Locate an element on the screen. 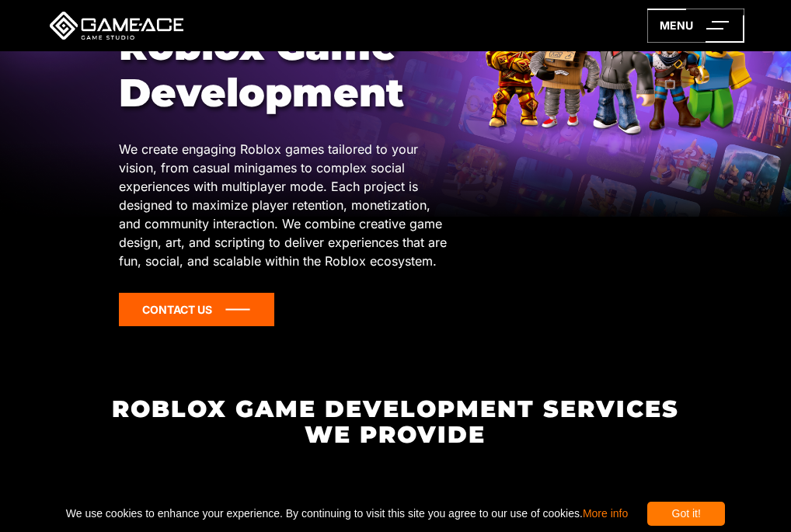  h1: Roblox Game Development is located at coordinates (285, 70).